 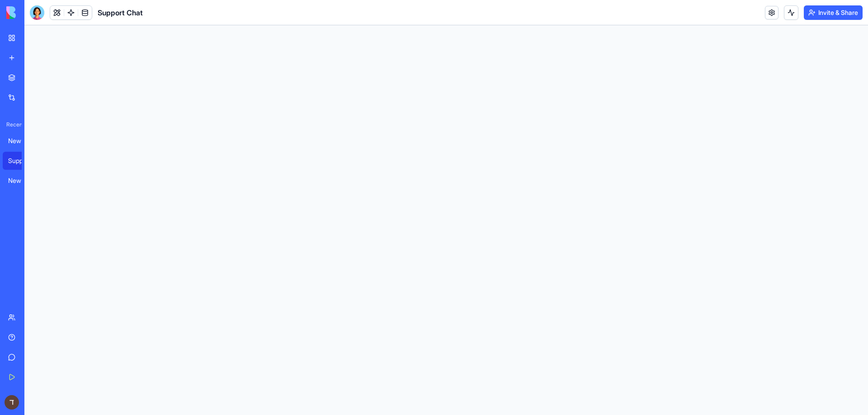 I want to click on div: Support Chat, so click(x=21, y=161).